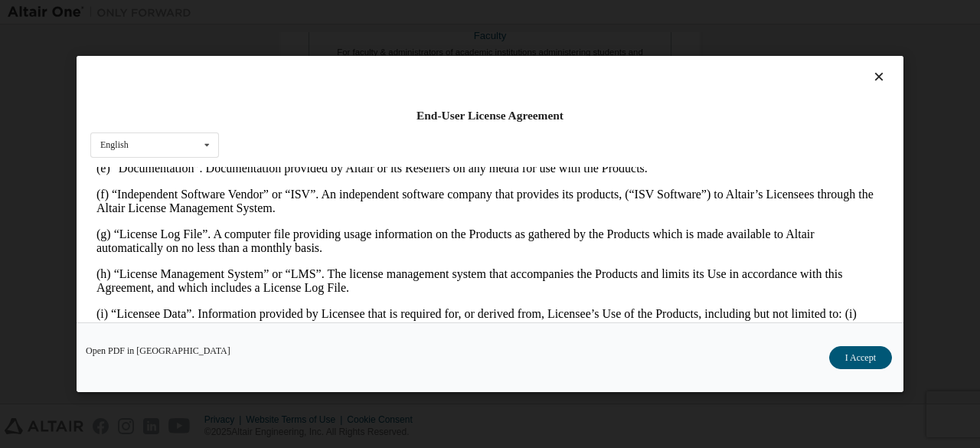 The height and width of the screenshot is (448, 980). What do you see at coordinates (400, 74) in the screenshot?
I see `p: (g) “License Log File”. A computer file providing usage information on the Products as gathered b...` at bounding box center [400, 74].